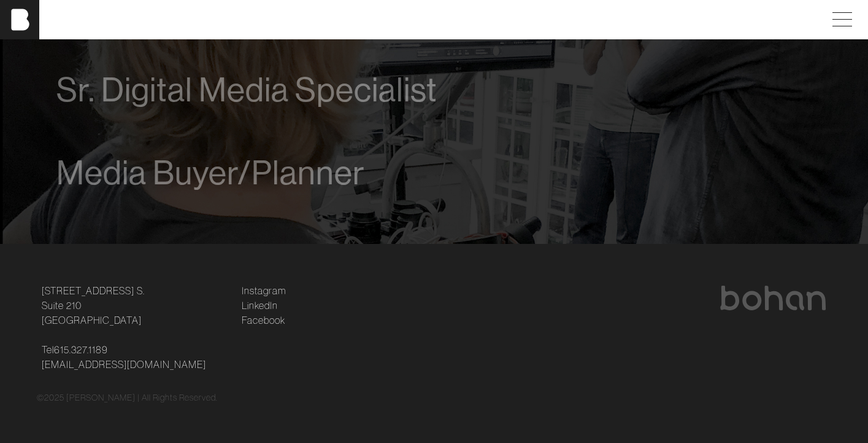  I want to click on img: bohan logo, so click(773, 298).